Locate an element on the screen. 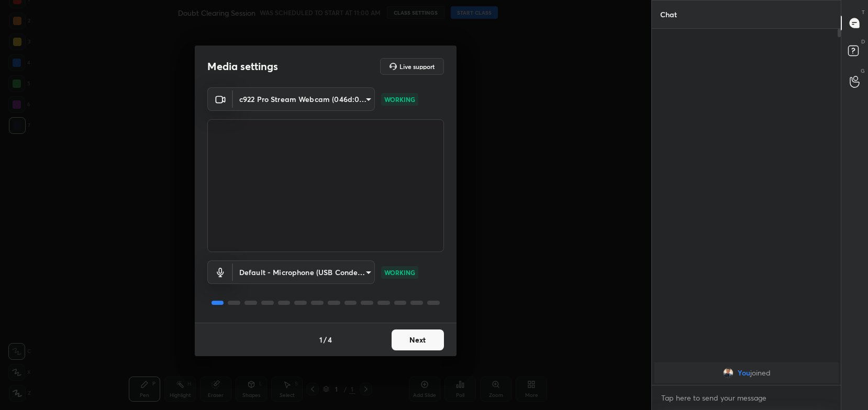 The image size is (868, 410). h4: 1 is located at coordinates (321, 339).